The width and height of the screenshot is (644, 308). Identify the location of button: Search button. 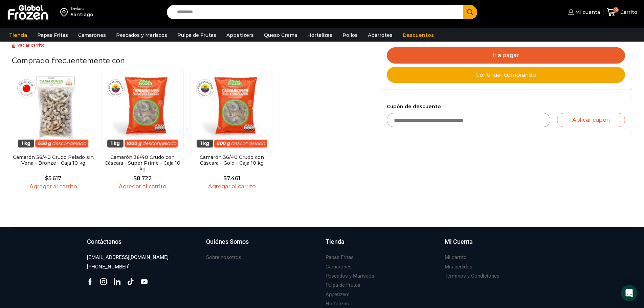
(470, 12).